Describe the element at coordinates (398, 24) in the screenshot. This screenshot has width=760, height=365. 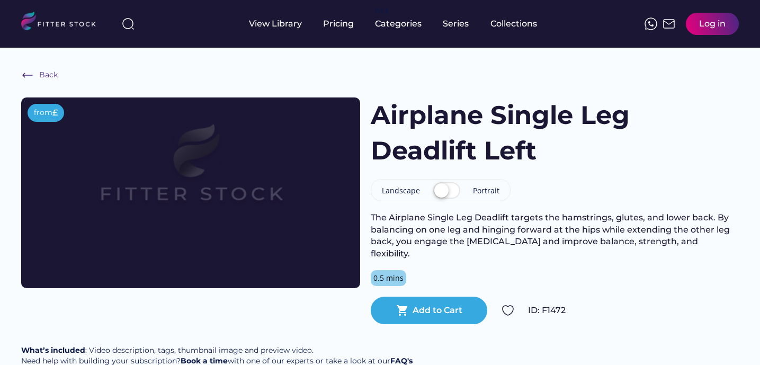
I see `div: Categories` at that location.